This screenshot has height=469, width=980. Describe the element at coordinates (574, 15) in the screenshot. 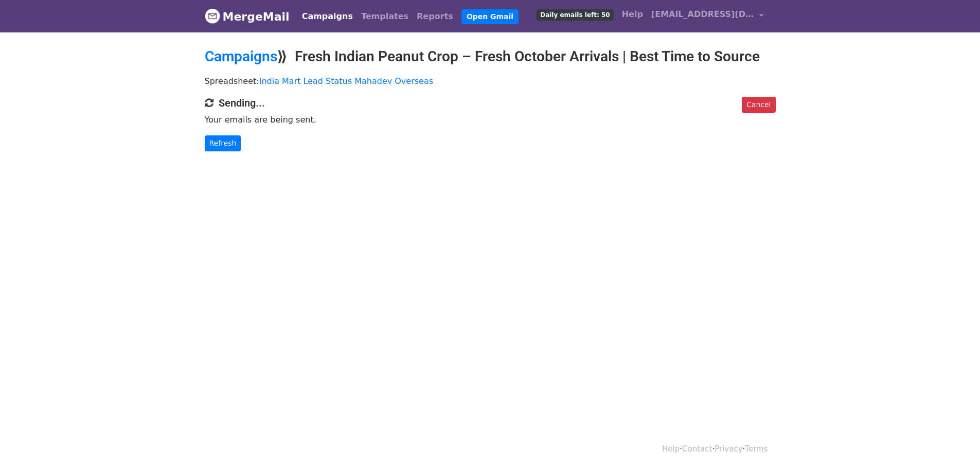

I see `span: Daily emails left: 50` at that location.